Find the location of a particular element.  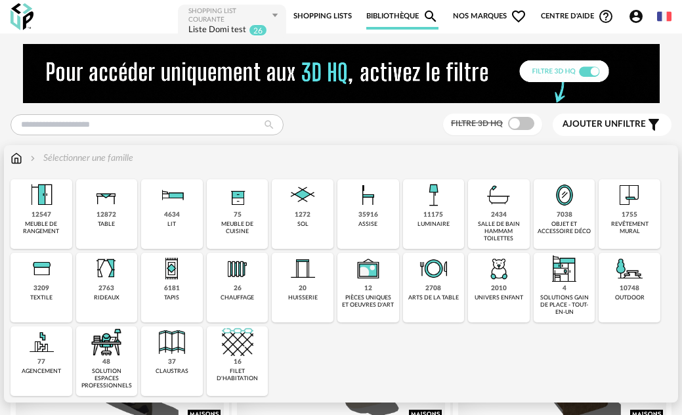

div: 2010 is located at coordinates (499, 288).